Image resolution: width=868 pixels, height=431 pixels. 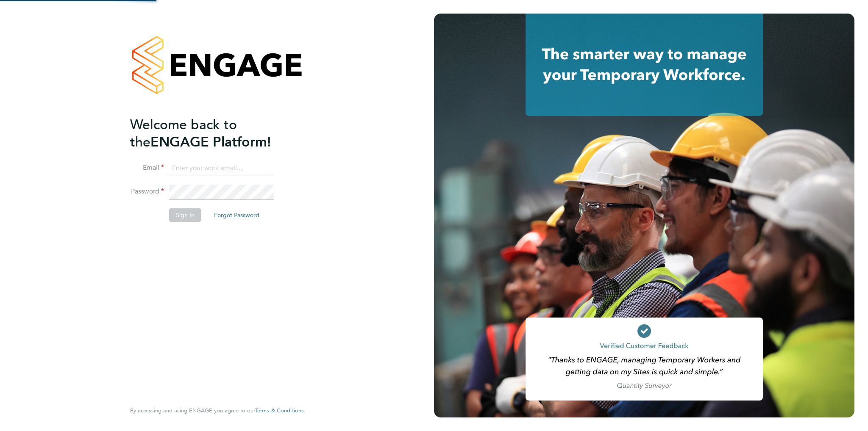 I want to click on button: Forgot Password, so click(x=237, y=215).